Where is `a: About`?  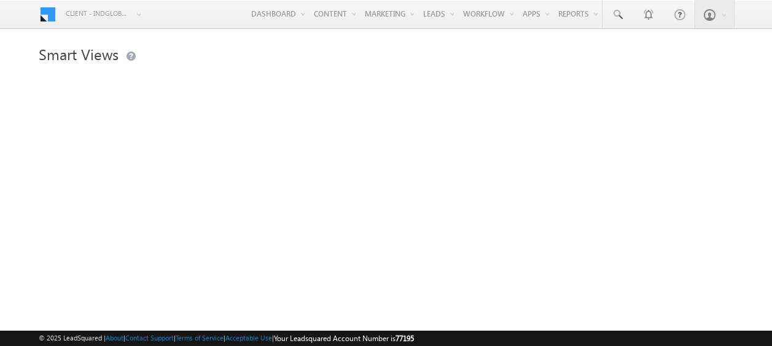 a: About is located at coordinates (114, 338).